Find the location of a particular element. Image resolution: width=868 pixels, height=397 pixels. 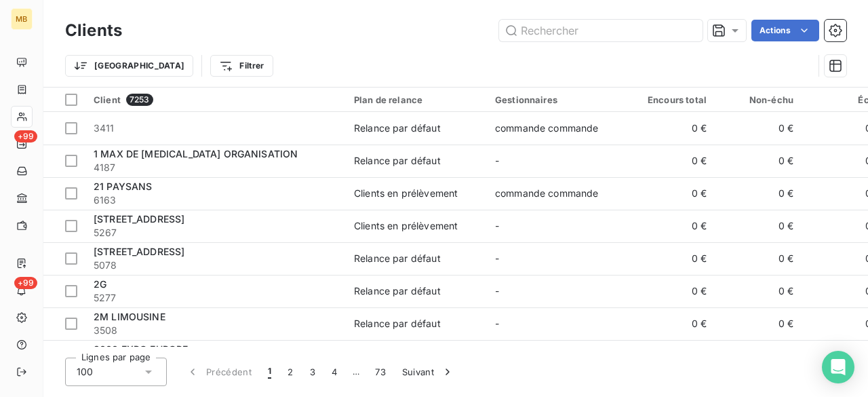

button: 4 is located at coordinates (334, 372).